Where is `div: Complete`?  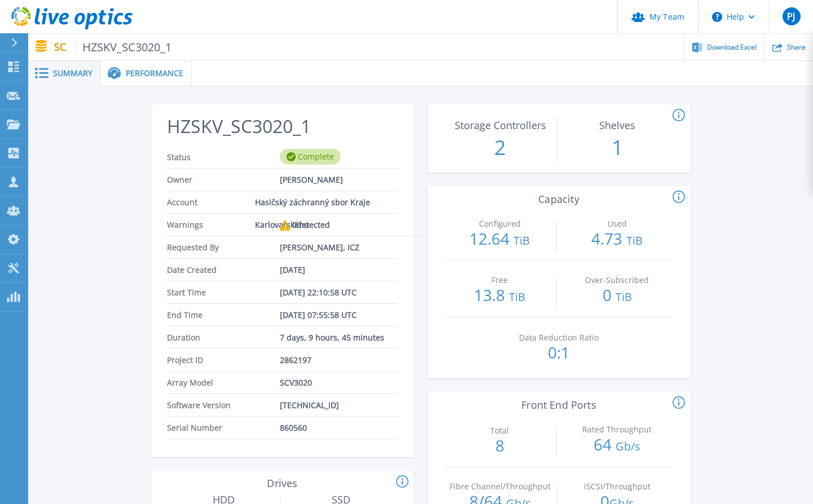 div: Complete is located at coordinates (310, 157).